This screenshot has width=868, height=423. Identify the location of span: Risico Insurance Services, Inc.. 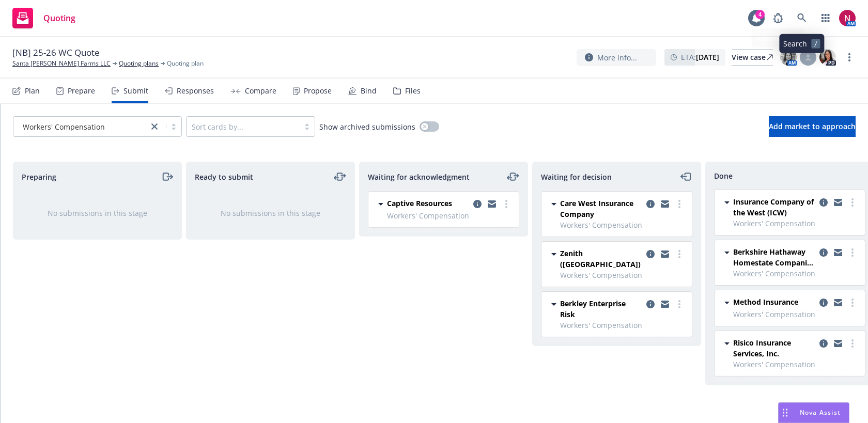
(775, 348).